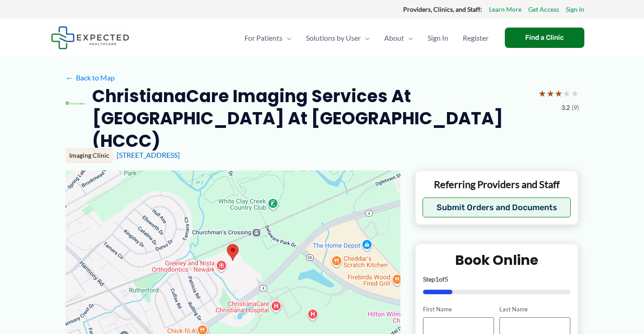 This screenshot has height=334, width=644. I want to click on a: Get Access, so click(544, 10).